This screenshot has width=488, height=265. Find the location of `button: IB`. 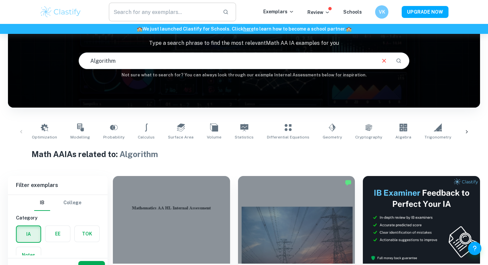

button: IB is located at coordinates (42, 203).